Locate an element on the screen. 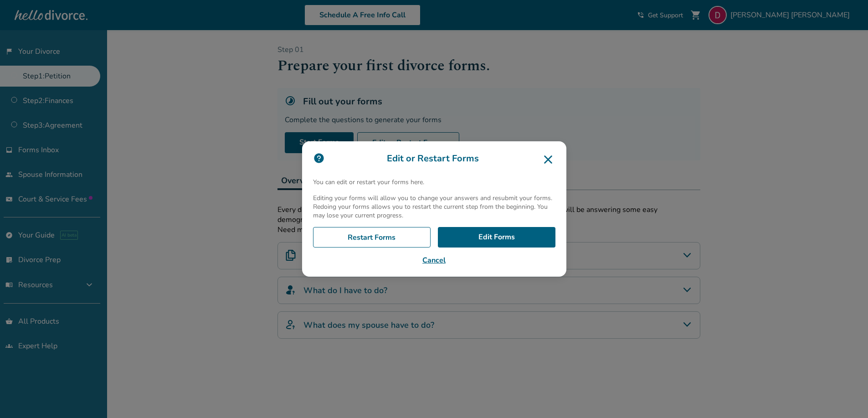  div: Chat Widget is located at coordinates (846, 396).